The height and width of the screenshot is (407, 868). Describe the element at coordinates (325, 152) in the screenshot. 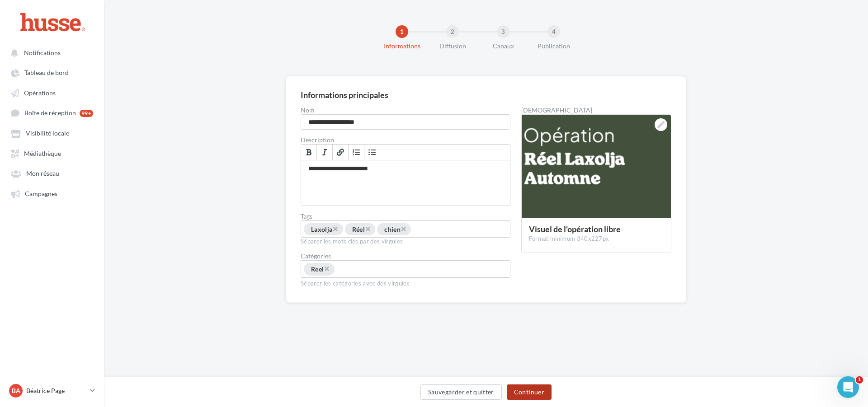

I see `a: Italique (Ctrl+I)` at that location.